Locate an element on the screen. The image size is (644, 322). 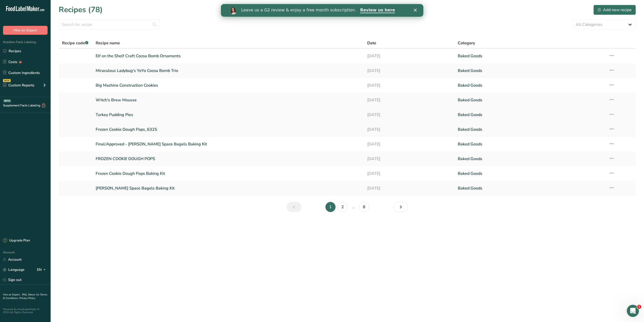
a: Page 8. is located at coordinates (364, 207).